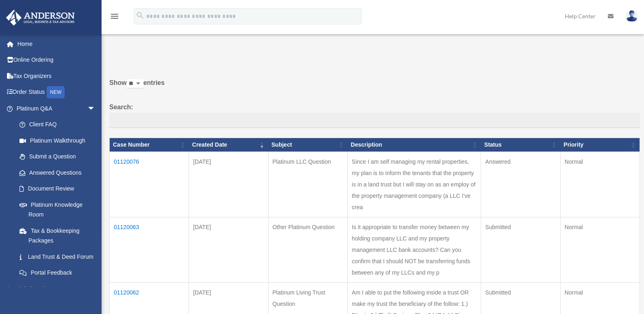 The image size is (644, 314). What do you see at coordinates (58, 157) in the screenshot?
I see `a: Submit a Question` at bounding box center [58, 157].